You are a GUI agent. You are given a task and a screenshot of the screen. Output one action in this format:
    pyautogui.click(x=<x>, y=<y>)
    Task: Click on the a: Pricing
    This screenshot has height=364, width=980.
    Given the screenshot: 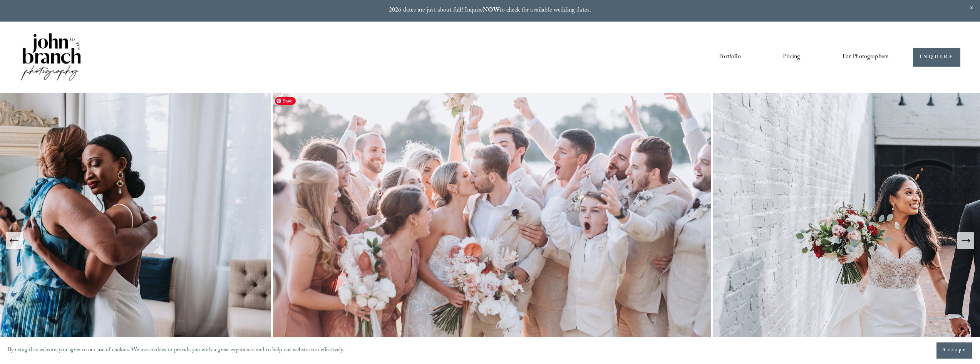 What is the action you would take?
    pyautogui.click(x=791, y=57)
    